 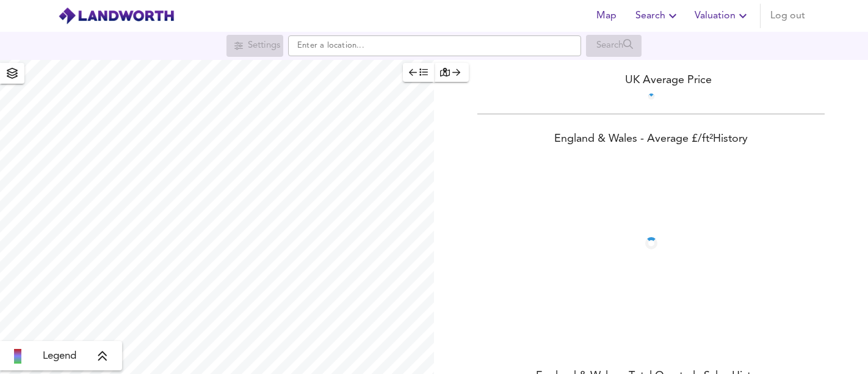 What do you see at coordinates (651, 140) in the screenshot?
I see `div: England & Wales - Average £/ ft² History` at bounding box center [651, 140].